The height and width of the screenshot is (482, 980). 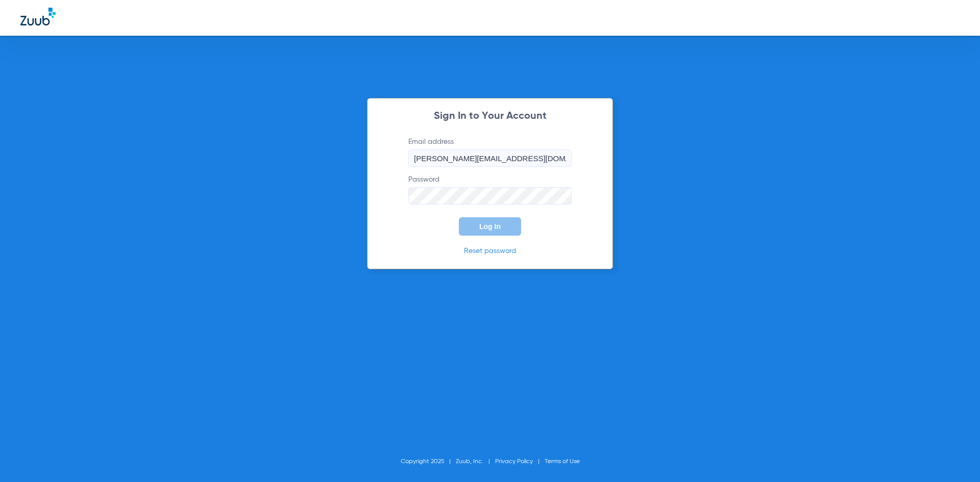 What do you see at coordinates (490, 151) in the screenshot?
I see `label: Email address` at bounding box center [490, 151].